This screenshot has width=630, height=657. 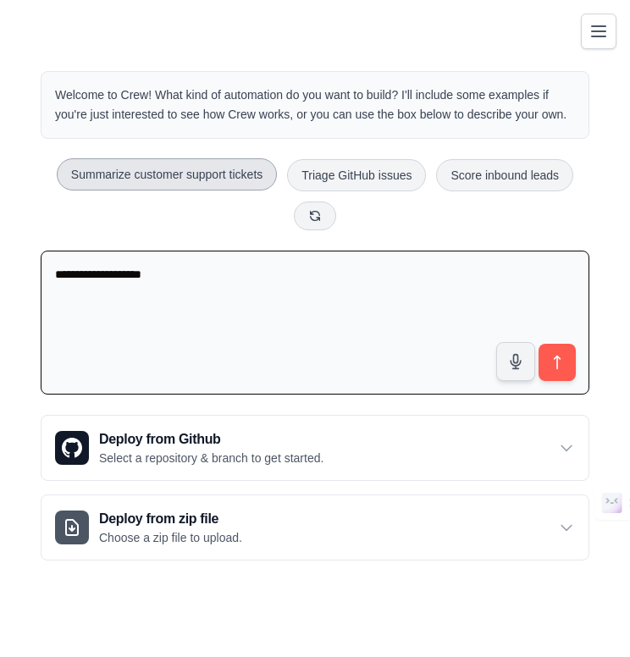 I want to click on button: Summarize customer support tickets, so click(x=167, y=174).